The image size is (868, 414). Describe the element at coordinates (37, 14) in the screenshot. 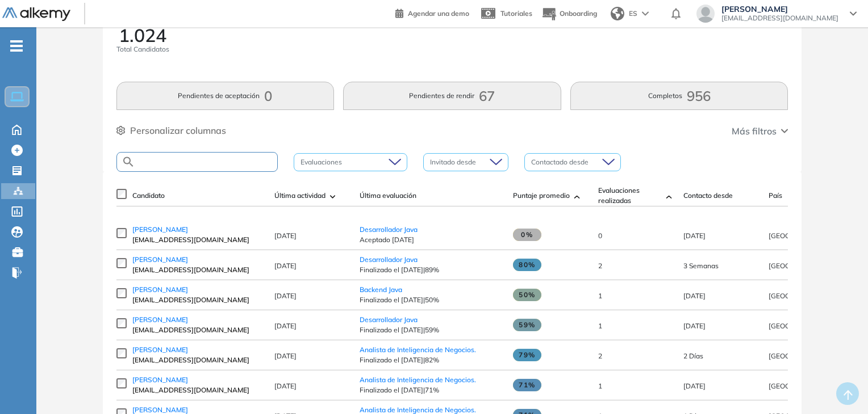

I see `img: Logo` at that location.